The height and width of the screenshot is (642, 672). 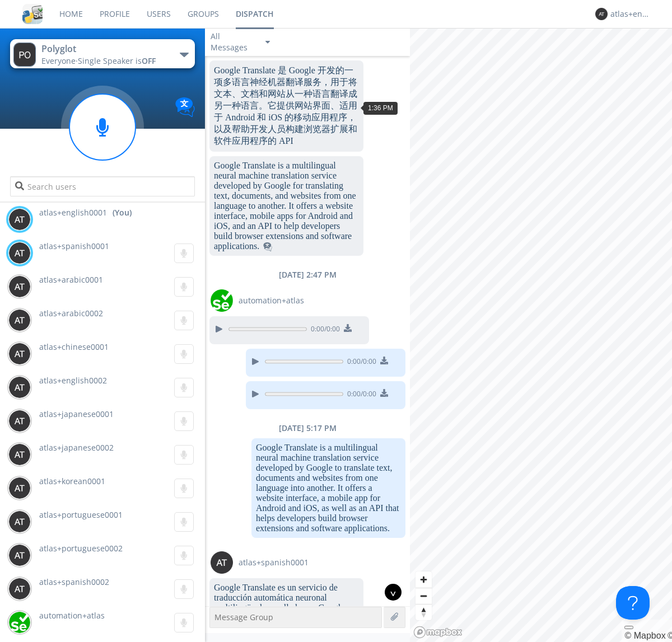 I want to click on dc-p: Google Translate is a multilingual neural machine translation service developed by Google for tra..., so click(x=287, y=206).